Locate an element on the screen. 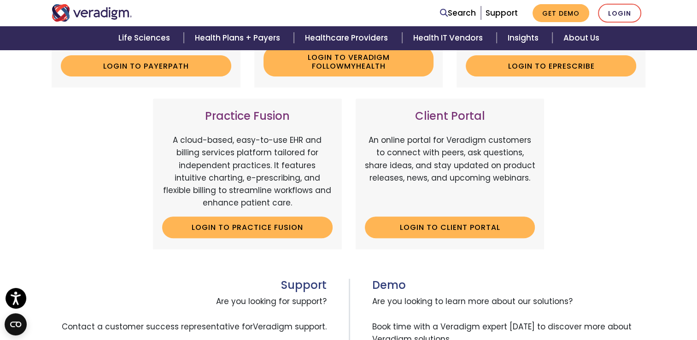 This screenshot has width=697, height=340. p: A cloud-based, easy-to-use EHR and billing services platform tailored for independent practices. ... is located at coordinates (248, 171).